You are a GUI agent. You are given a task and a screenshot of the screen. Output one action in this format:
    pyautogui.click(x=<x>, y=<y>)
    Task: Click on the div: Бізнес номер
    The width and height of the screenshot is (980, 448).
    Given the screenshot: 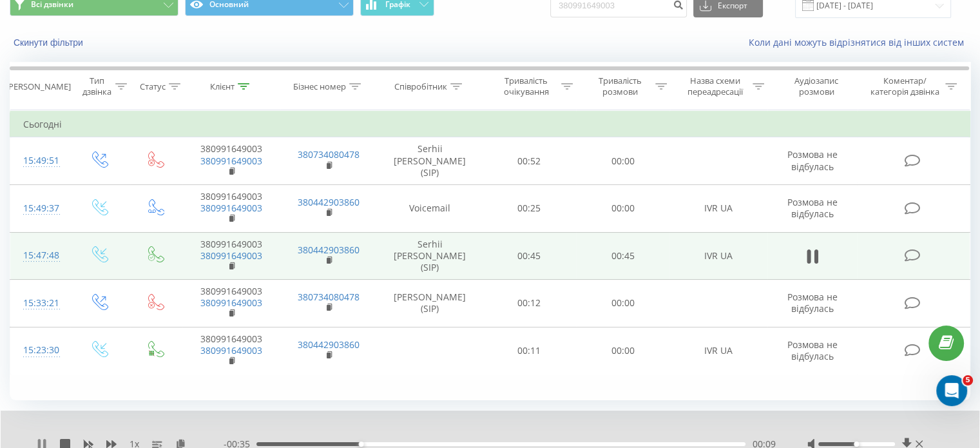 What is the action you would take?
    pyautogui.click(x=320, y=86)
    